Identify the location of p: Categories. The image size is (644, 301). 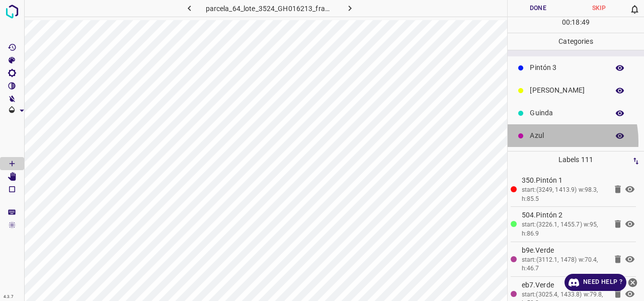
(576, 41).